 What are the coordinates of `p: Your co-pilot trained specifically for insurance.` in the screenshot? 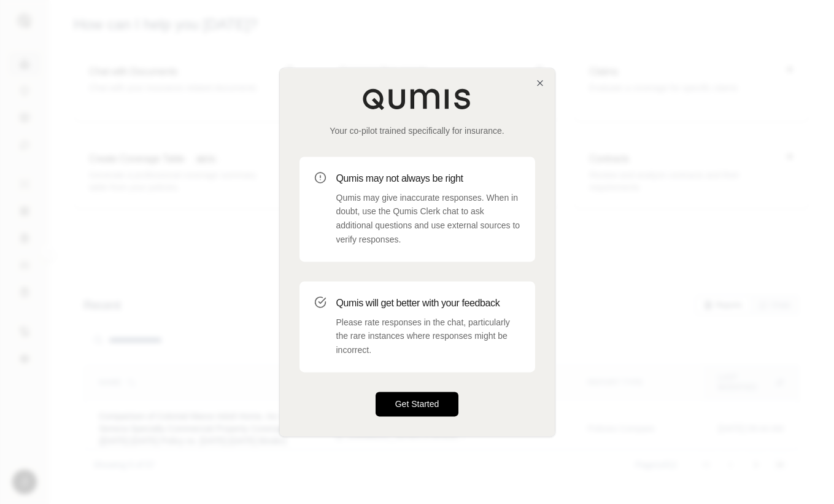 It's located at (417, 130).